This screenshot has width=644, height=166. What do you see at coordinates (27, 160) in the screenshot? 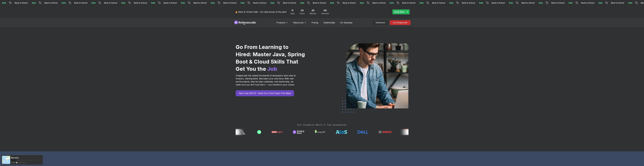
I see `a: Amigoscode PRO Membership` at bounding box center [27, 160].